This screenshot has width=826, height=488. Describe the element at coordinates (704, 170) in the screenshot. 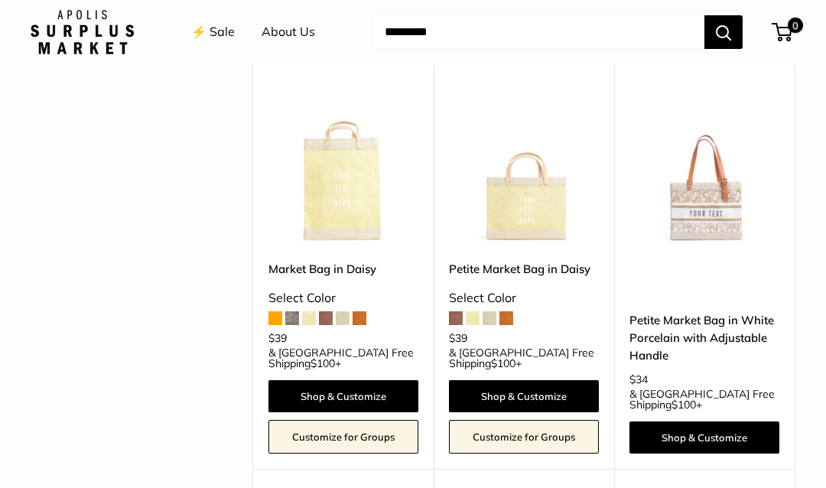

I see `img: description_Make it yours with custom printed text.` at that location.